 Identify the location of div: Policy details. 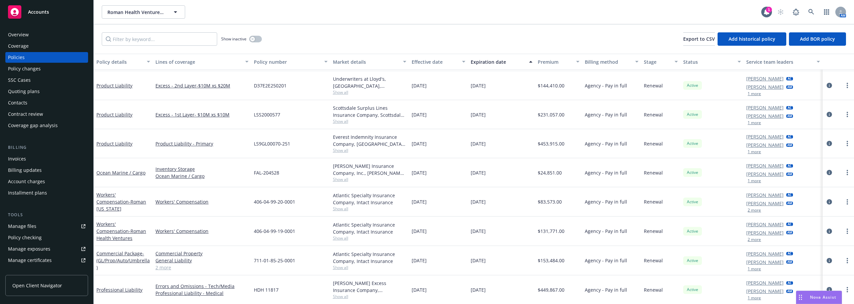
(119, 62).